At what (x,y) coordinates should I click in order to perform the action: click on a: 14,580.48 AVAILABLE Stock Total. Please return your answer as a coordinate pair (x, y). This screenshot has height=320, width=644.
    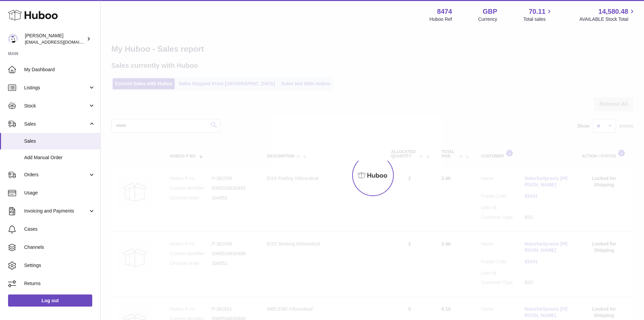
    Looking at the image, I should click on (607, 15).